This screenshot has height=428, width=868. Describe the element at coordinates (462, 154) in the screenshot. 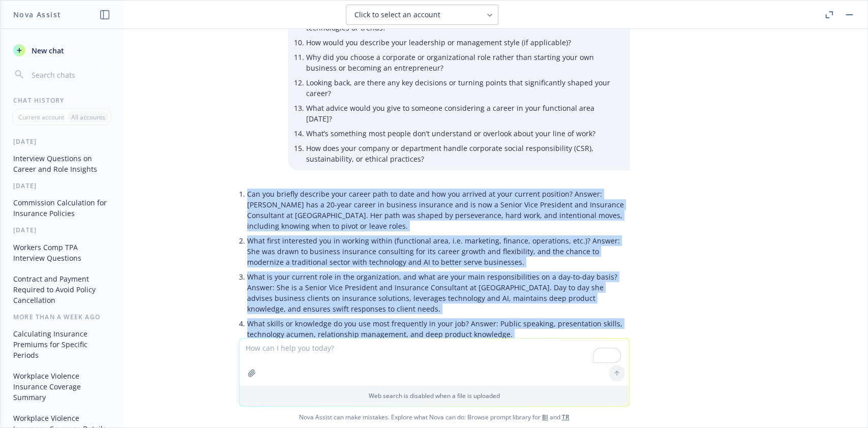

I see `li: How does your company or department handle corporate social responsibility (CSR), sustainability,...` at that location.